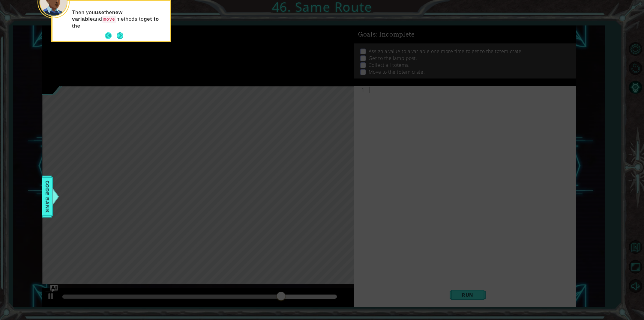 This screenshot has width=644, height=320. What do you see at coordinates (111, 36) in the screenshot?
I see `button: Back` at bounding box center [111, 36].